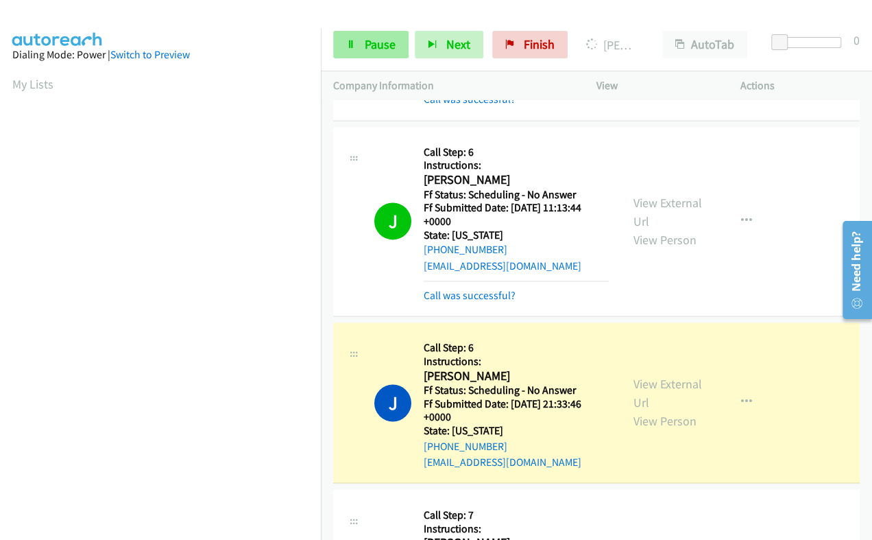  I want to click on p: Actions, so click(800, 86).